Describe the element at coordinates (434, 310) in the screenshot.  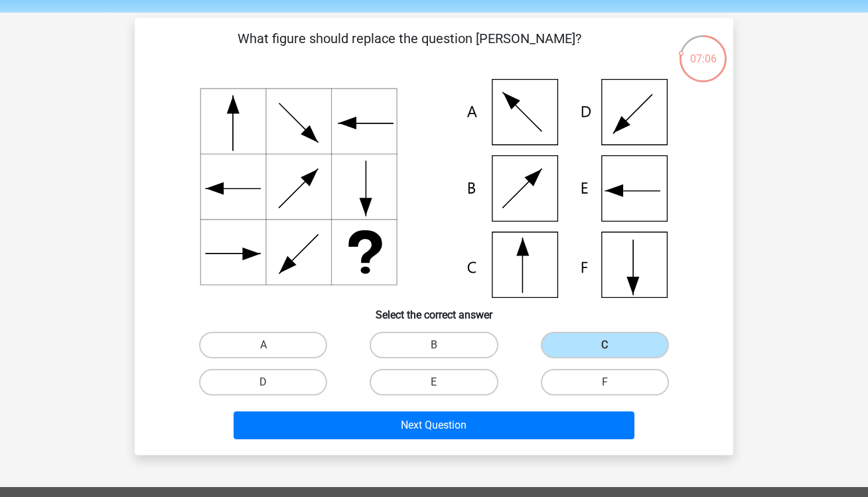
I see `h6: Select the correct answer` at that location.